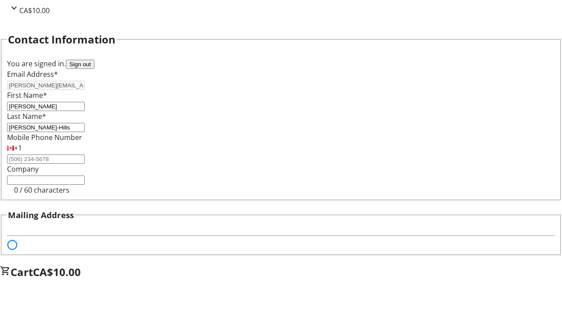 The image size is (562, 316). I want to click on label: First Name*, so click(27, 95).